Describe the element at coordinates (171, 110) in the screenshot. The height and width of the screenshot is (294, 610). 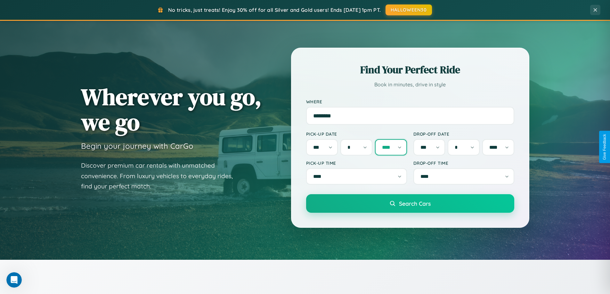
I see `h1: Wherever you go, we go` at that location.